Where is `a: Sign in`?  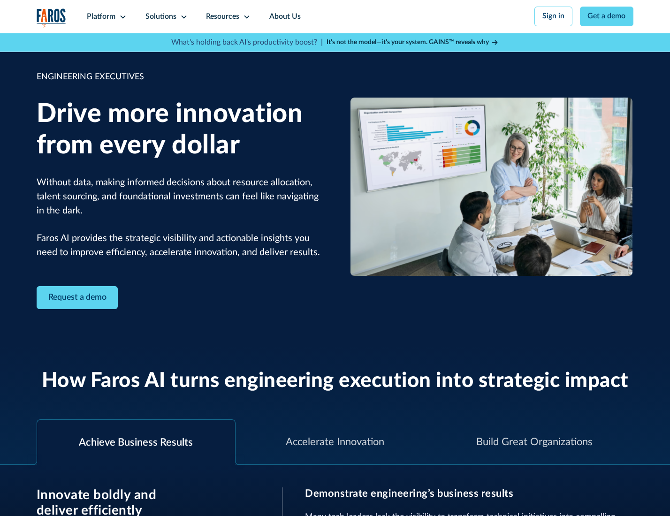 a: Sign in is located at coordinates (553, 16).